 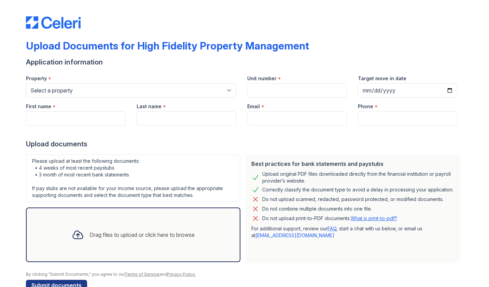 What do you see at coordinates (329, 218) in the screenshot?
I see `p: Do not upload print-to-PDF documents.` at bounding box center [329, 218].